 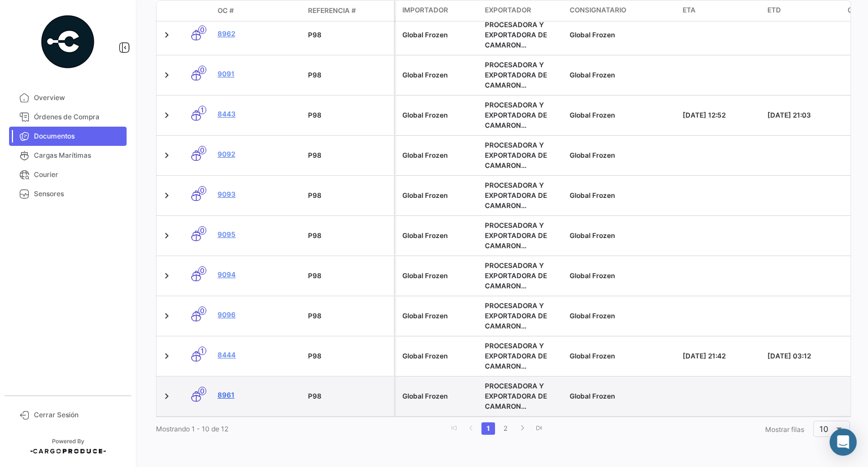 I want to click on span: Cerrar Sesión, so click(x=78, y=415).